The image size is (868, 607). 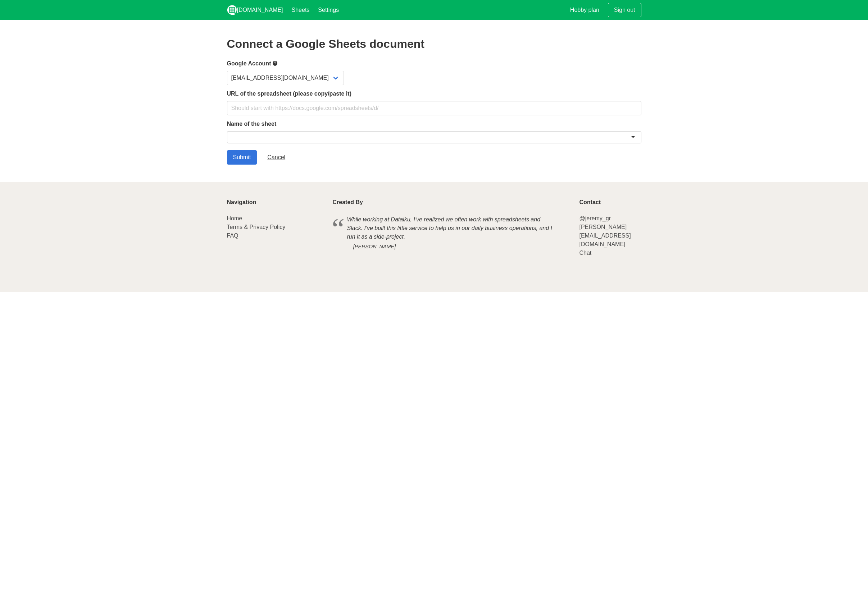 I want to click on img: logo_v2_white.png, so click(x=232, y=10).